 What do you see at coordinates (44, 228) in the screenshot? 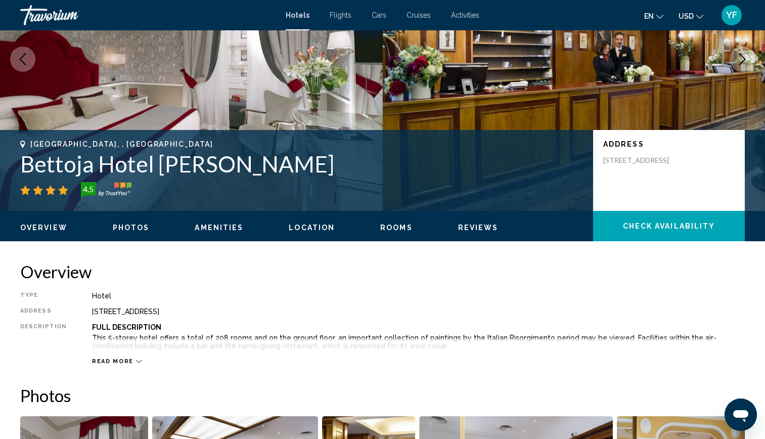
I see `span: Overview` at bounding box center [44, 228].